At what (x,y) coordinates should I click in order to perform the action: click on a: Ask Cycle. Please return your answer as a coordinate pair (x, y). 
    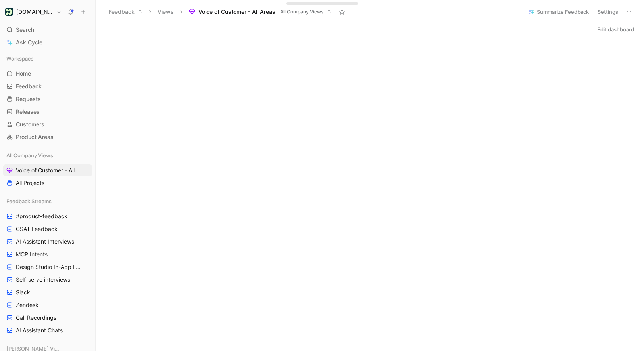
    Looking at the image, I should click on (48, 43).